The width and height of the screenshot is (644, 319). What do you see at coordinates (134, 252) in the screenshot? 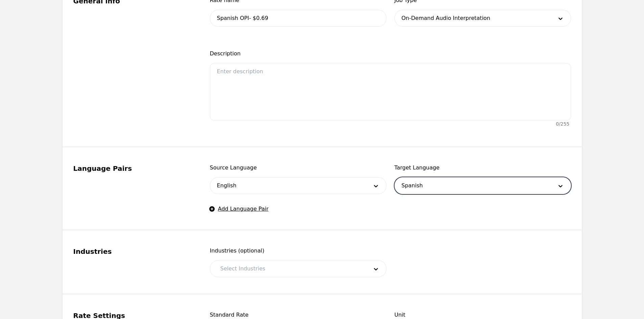
I see `legend: Industries` at bounding box center [134, 252].